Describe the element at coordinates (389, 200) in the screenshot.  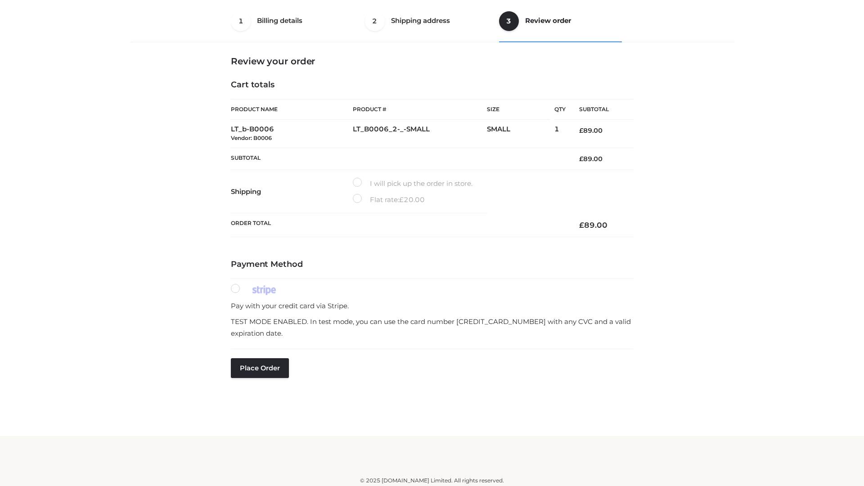
I see `label: Flat rate:` at that location.